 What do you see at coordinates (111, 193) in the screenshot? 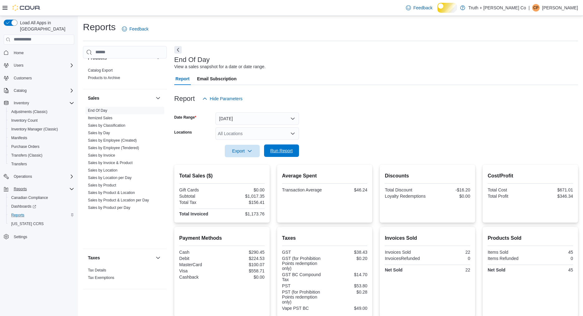
I see `span: Sales by Product & Location` at bounding box center [111, 193].